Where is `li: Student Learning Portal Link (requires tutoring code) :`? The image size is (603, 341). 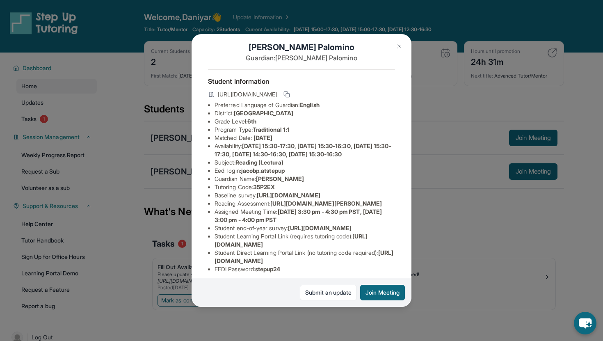
li: Student Learning Portal Link (requires tutoring code) : is located at coordinates (305, 240).